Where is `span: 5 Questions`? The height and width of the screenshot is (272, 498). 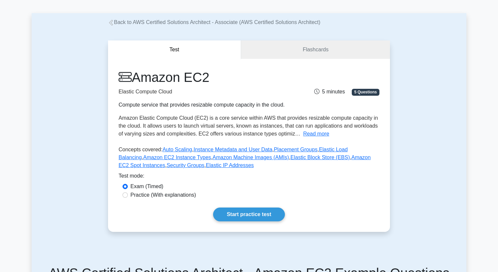 span: 5 Questions is located at coordinates (366, 92).